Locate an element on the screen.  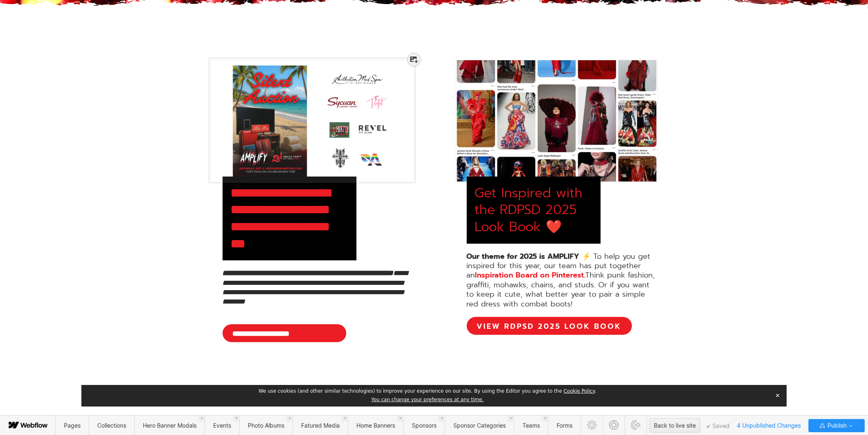
a: Close 'Fatured Media' tab is located at coordinates (345, 419).